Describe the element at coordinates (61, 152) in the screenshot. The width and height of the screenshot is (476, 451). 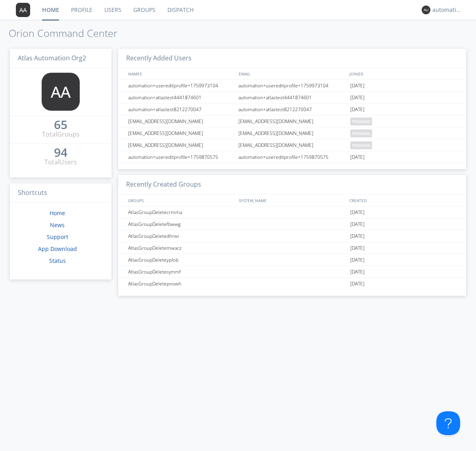
I see `div: 94` at that location.